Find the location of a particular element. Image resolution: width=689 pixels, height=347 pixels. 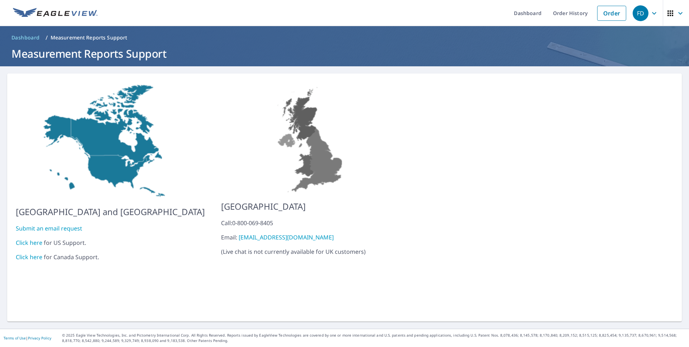

p: © 2025 Eagle View Technologies, Inc. and Pictometry International Corp. All Rights Reserved. Repo... is located at coordinates (373, 338).